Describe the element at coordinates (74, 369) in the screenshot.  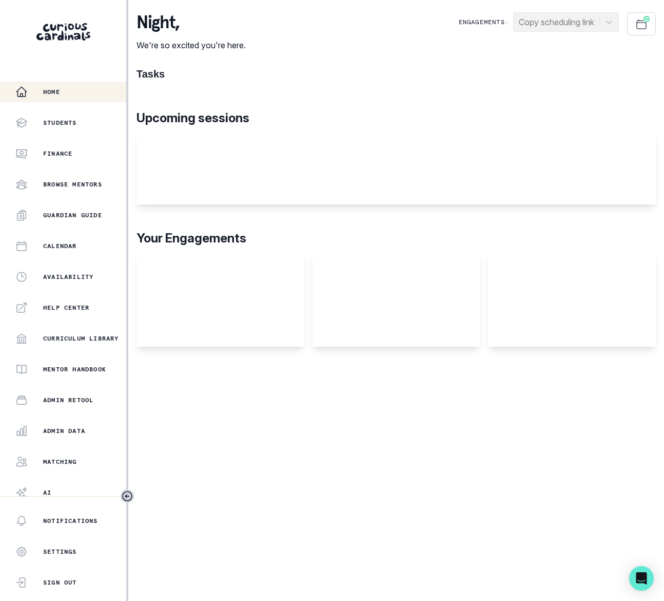
I see `p: Mentor Handbook` at that location.